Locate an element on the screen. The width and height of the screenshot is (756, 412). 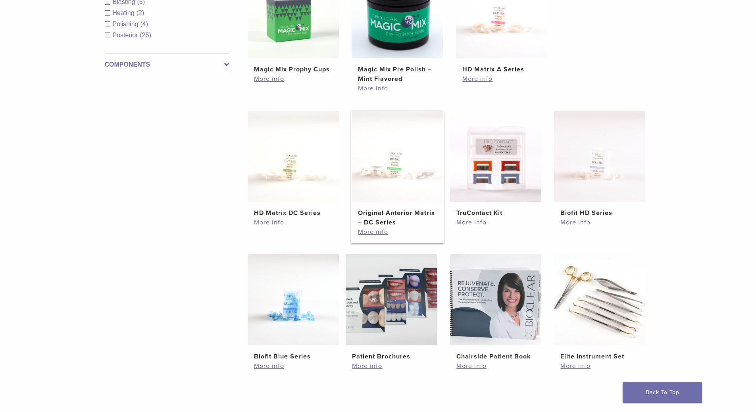
a: Back To Top is located at coordinates (662, 393).